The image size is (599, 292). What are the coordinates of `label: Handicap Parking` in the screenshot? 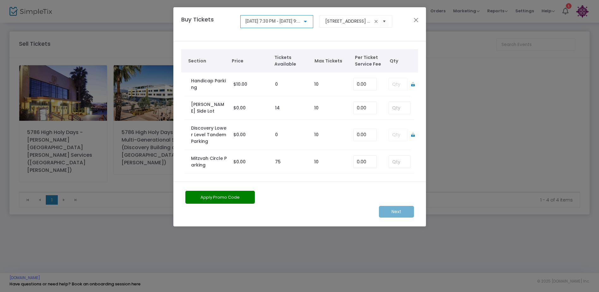 It's located at (209, 84).